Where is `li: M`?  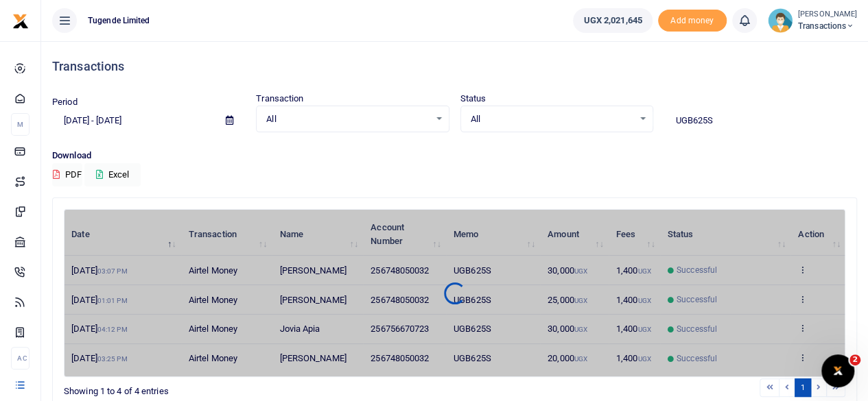
li: M is located at coordinates (20, 124).